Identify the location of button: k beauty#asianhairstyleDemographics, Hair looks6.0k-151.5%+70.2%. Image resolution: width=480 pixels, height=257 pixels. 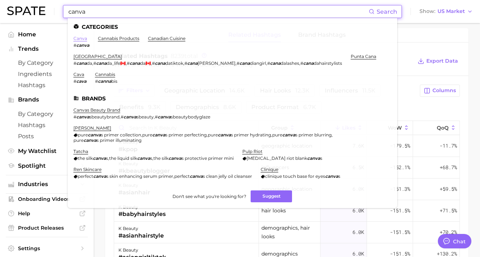
(286, 232).